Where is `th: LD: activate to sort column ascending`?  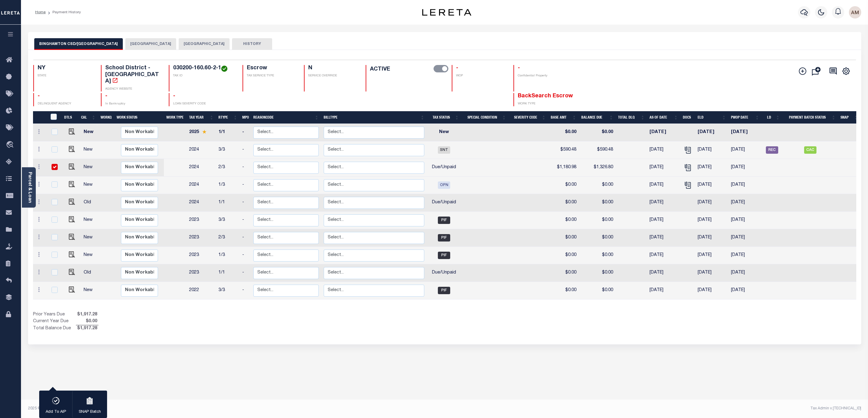
th: LD: activate to sort column ascending is located at coordinates (772, 117).